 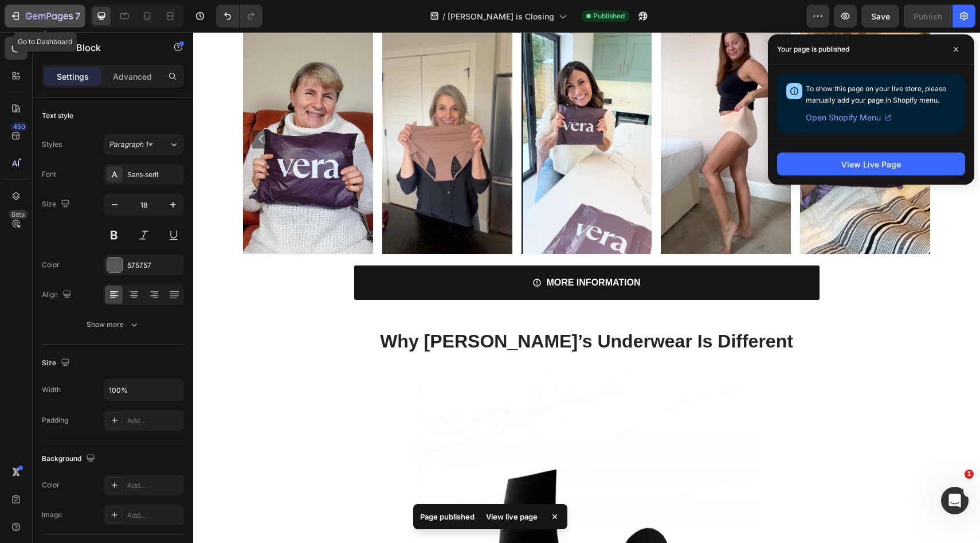 I want to click on p: Your page is published, so click(x=814, y=49).